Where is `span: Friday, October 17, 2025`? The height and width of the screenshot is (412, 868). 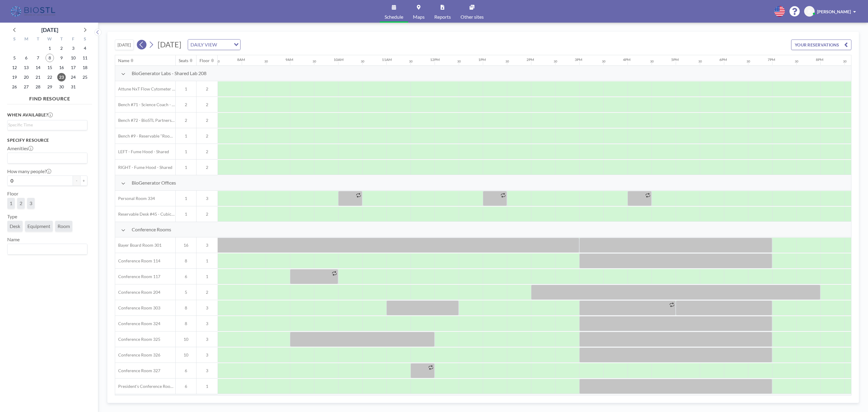 span: Friday, October 17, 2025 is located at coordinates (73, 68).